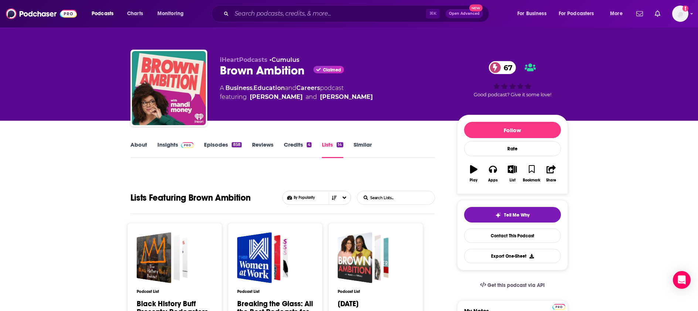 This screenshot has width=698, height=311. Describe the element at coordinates (363, 257) in the screenshot. I see `span: Black History Month` at that location.